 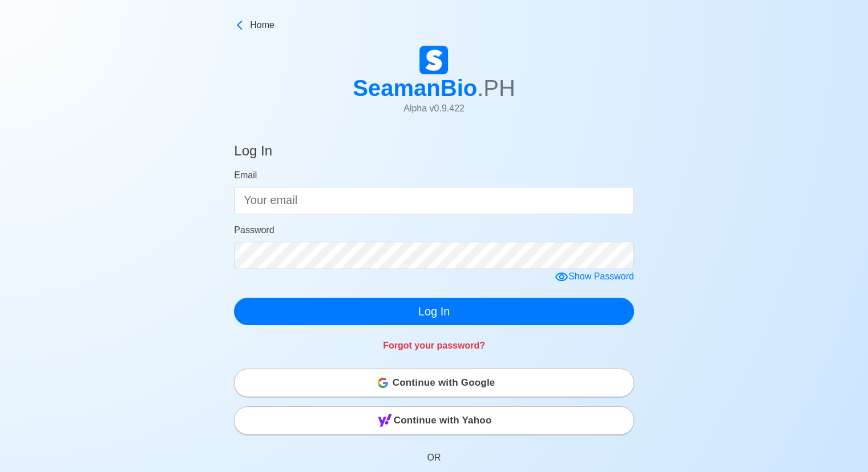 What do you see at coordinates (496, 88) in the screenshot?
I see `span: .PH` at bounding box center [496, 88].